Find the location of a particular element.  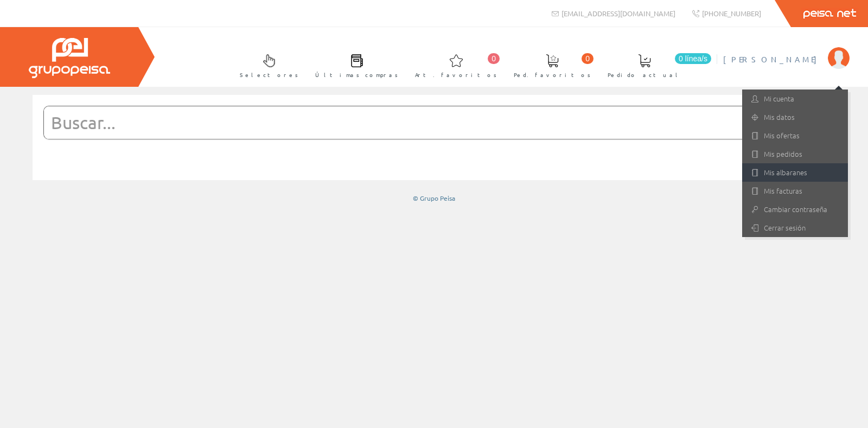

span: Últimas compras is located at coordinates (357, 75).